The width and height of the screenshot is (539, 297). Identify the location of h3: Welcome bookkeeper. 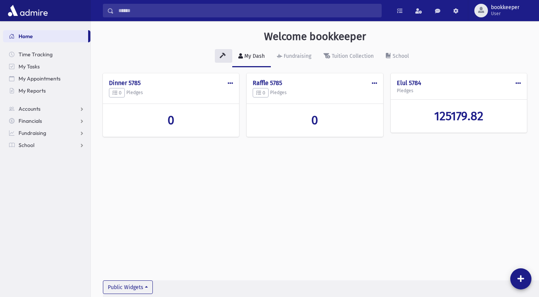
(315, 37).